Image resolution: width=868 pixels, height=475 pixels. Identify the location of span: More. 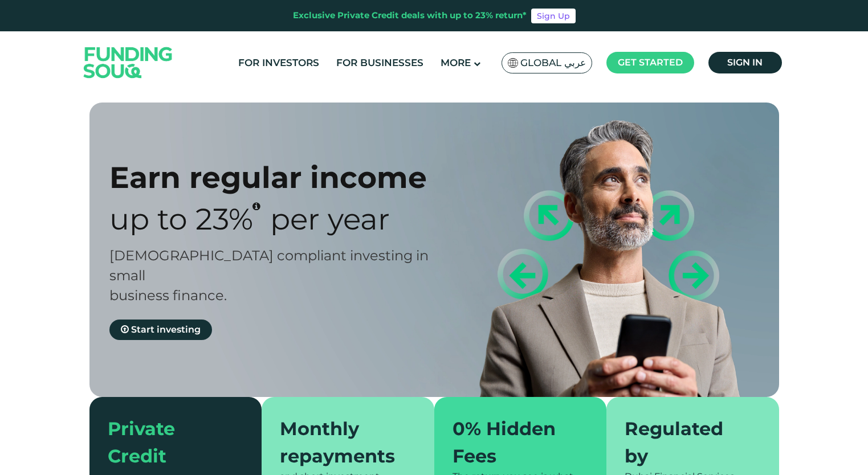
(455, 63).